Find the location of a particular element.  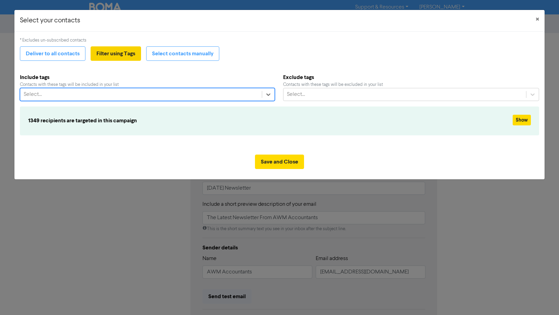

h5: Select your contacts is located at coordinates (50, 21).